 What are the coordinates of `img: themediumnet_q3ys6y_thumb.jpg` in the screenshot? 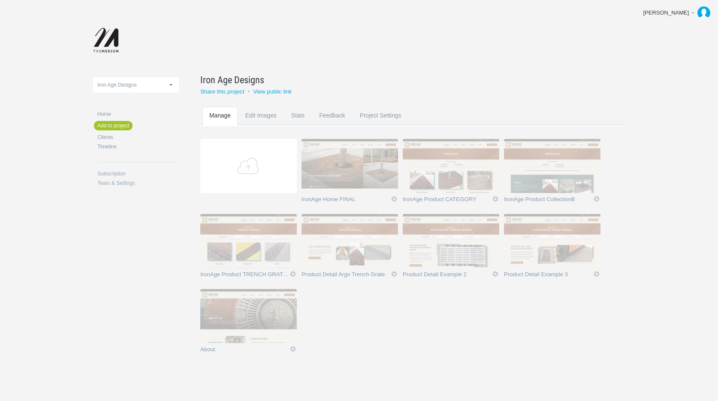 It's located at (451, 166).